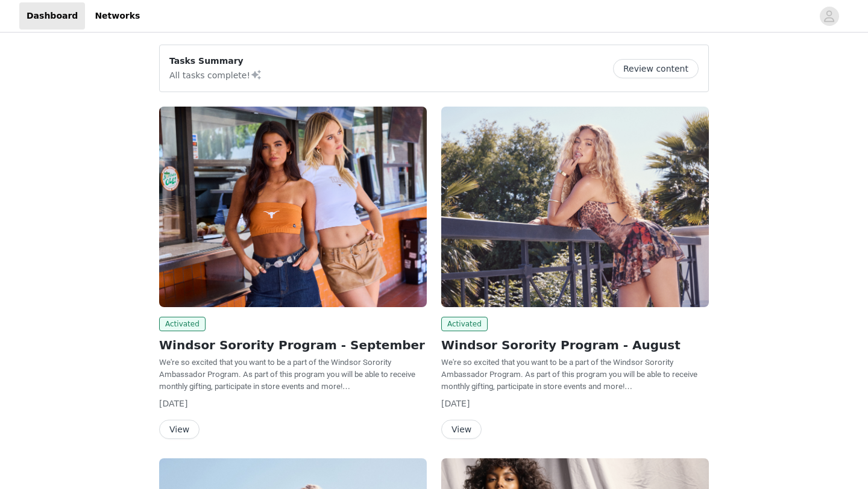  Describe the element at coordinates (293, 345) in the screenshot. I see `h2: Windsor Sorority Program - September` at that location.